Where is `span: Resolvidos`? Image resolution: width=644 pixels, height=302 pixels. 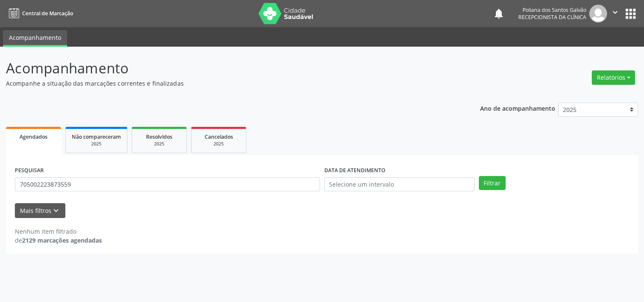 span: Resolvidos is located at coordinates (159, 137).